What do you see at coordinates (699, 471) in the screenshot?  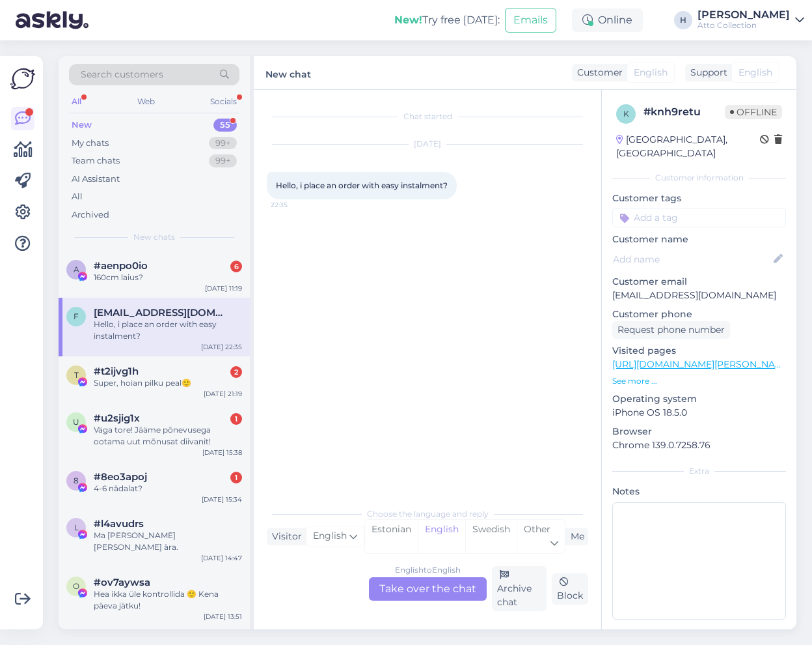 I see `div: Extra` at bounding box center [699, 471].